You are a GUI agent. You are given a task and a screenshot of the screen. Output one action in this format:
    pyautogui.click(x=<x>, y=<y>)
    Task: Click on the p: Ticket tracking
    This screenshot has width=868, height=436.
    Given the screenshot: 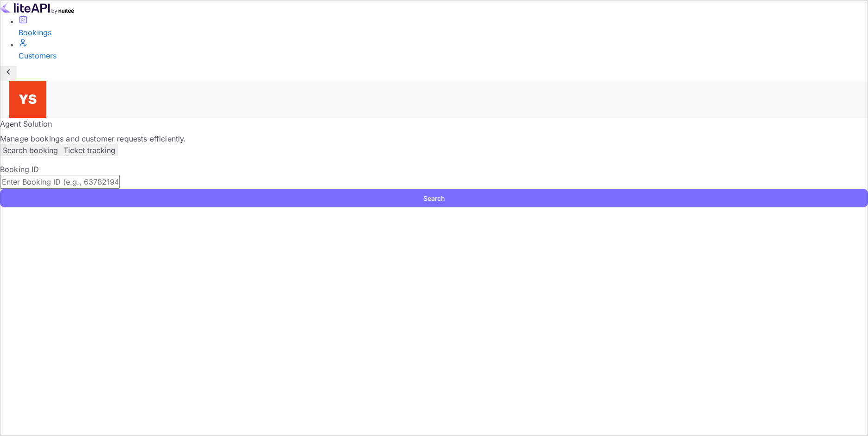 What is the action you would take?
    pyautogui.click(x=89, y=151)
    